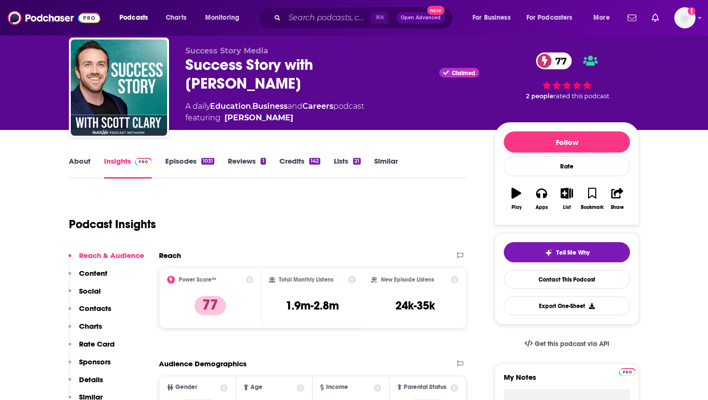 The image size is (708, 400). I want to click on h3: 24k-35k, so click(415, 306).